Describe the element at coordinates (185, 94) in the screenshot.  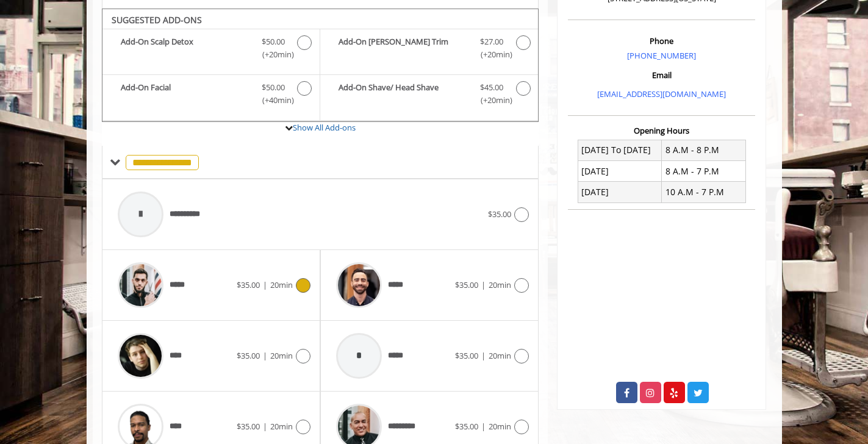
I see `b: Add-On Facial` at that location.